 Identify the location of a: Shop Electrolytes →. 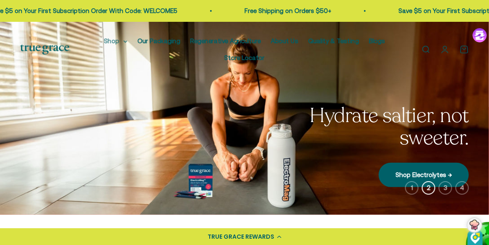
(423, 175).